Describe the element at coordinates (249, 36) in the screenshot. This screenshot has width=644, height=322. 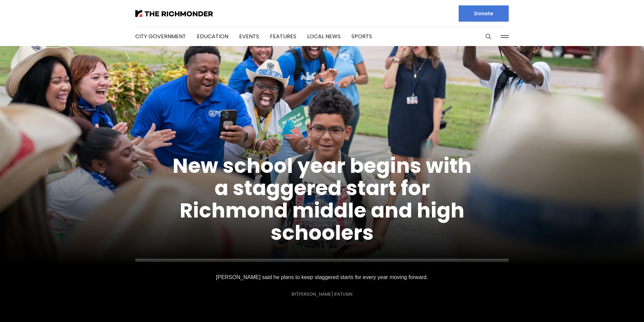
I see `a: Events` at that location.